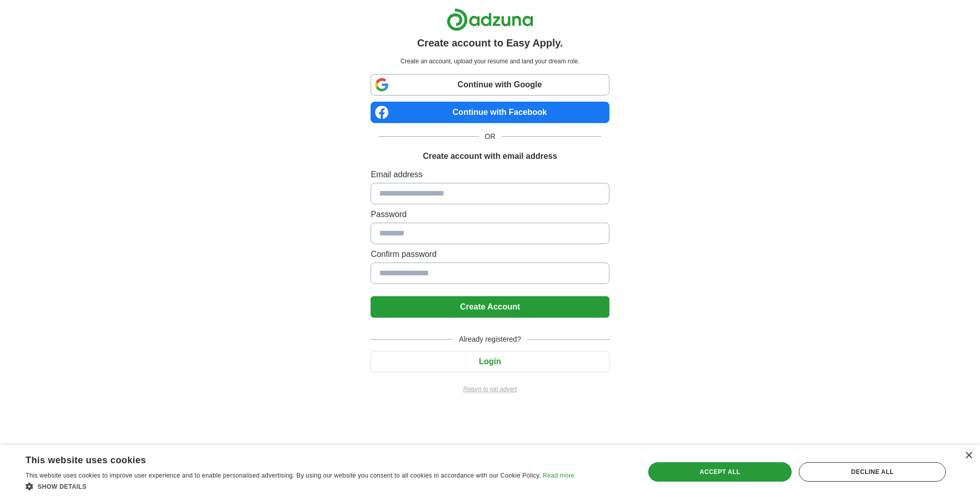 Image resolution: width=980 pixels, height=499 pixels. I want to click on div: Close, so click(968, 455).